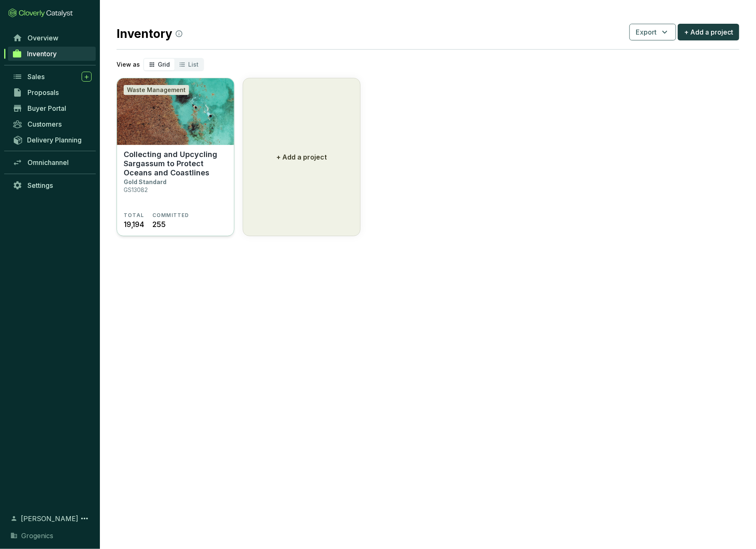  Describe the element at coordinates (171, 215) in the screenshot. I see `span: COMMITTED` at that location.